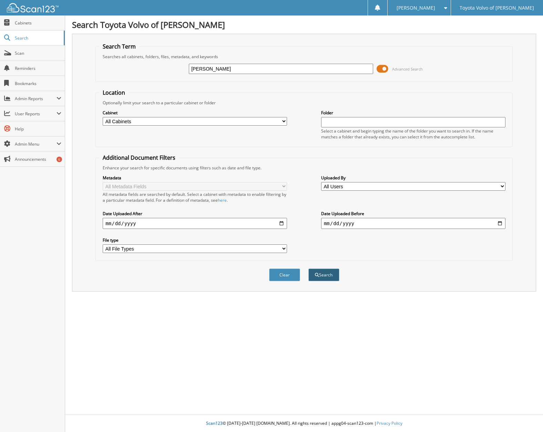  Describe the element at coordinates (38, 53) in the screenshot. I see `span: Scan` at that location.